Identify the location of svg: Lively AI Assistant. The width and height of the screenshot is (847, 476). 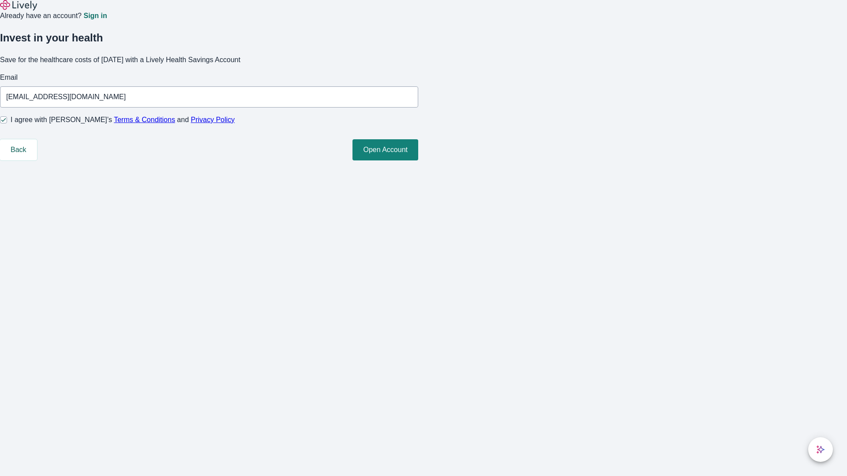
(820, 450).